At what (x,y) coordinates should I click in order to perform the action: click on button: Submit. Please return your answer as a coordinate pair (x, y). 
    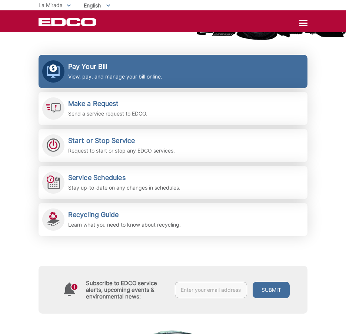
    Looking at the image, I should click on (271, 290).